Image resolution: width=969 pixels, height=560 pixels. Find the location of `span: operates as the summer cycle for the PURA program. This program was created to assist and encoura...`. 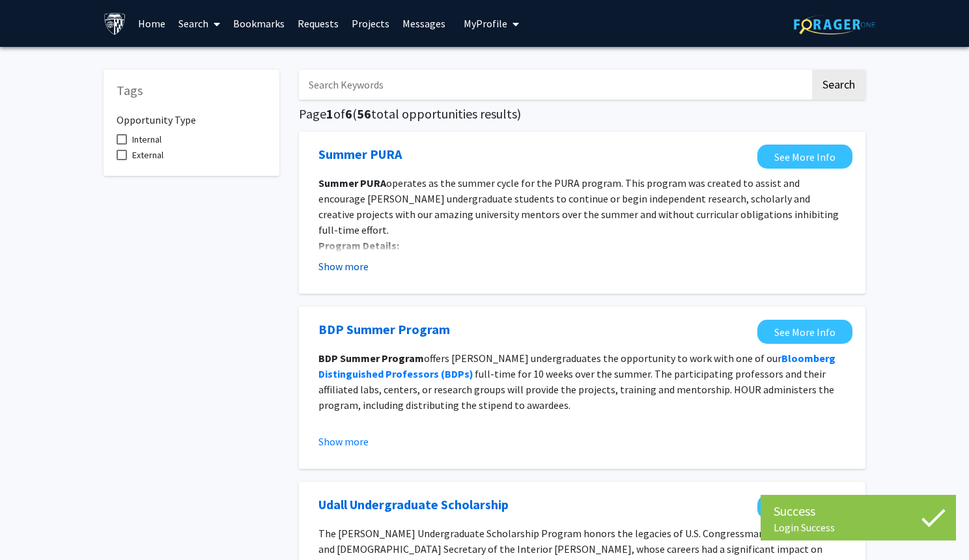

span: operates as the summer cycle for the PURA program. This program was created to assist and encoura... is located at coordinates (578, 207).